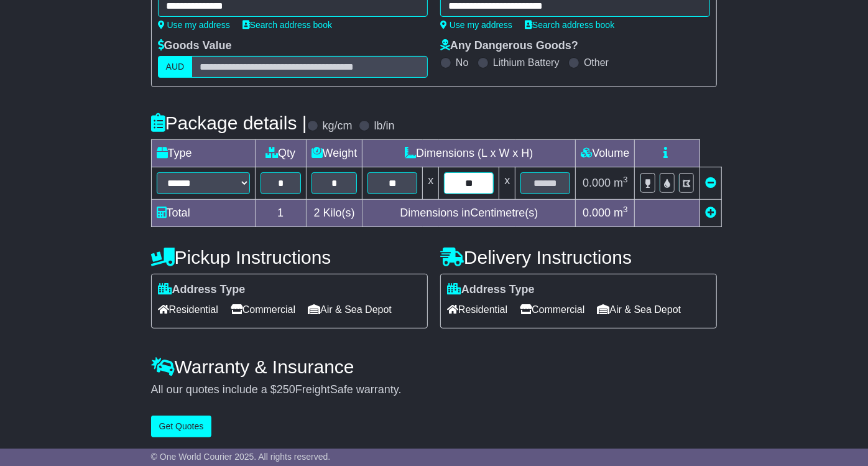 The height and width of the screenshot is (466, 868). What do you see at coordinates (182, 426) in the screenshot?
I see `button: Get Quotes` at bounding box center [182, 426].